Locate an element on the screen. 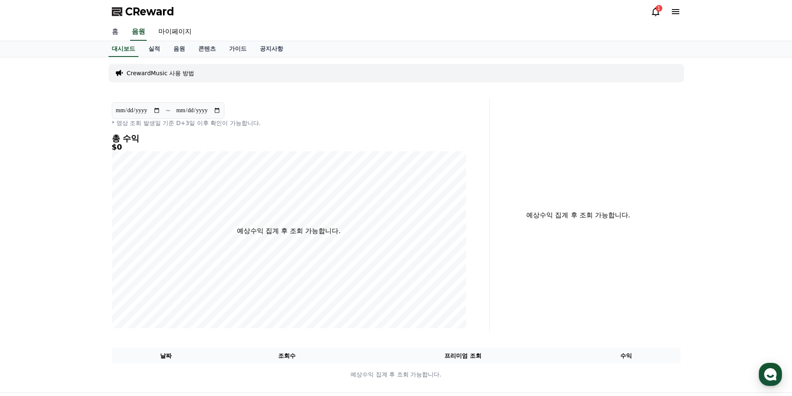  p: * 영상 조회 발생일 기준 D+3일 이후 확인이 가능합니다. is located at coordinates (289, 123).